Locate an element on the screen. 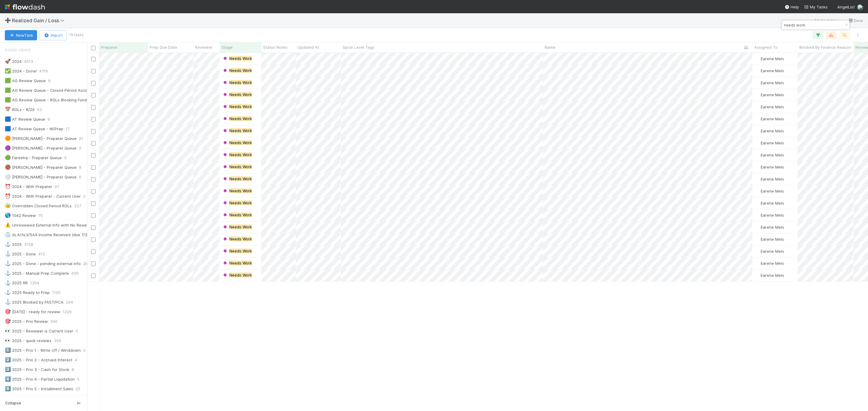 The width and height of the screenshot is (868, 411). div: ALA/ALV/SAX Income Received (due 7/23) is located at coordinates (48, 235).